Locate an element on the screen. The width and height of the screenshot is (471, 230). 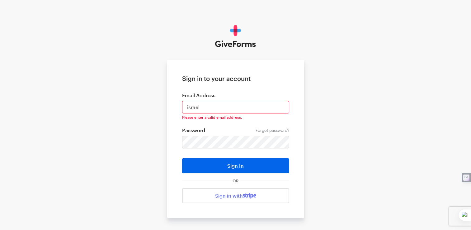
label: Email Address is located at coordinates (236, 95).